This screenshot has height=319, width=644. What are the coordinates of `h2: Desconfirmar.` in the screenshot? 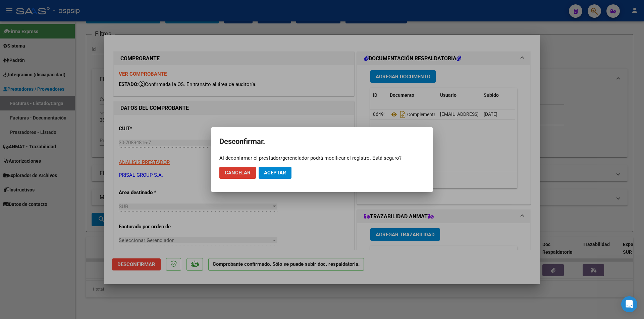 It's located at (322, 142).